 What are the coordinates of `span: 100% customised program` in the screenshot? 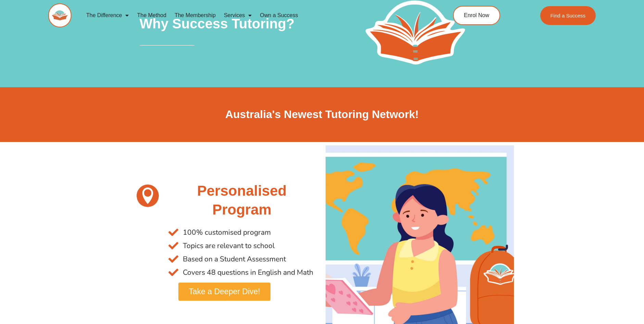 It's located at (226, 232).